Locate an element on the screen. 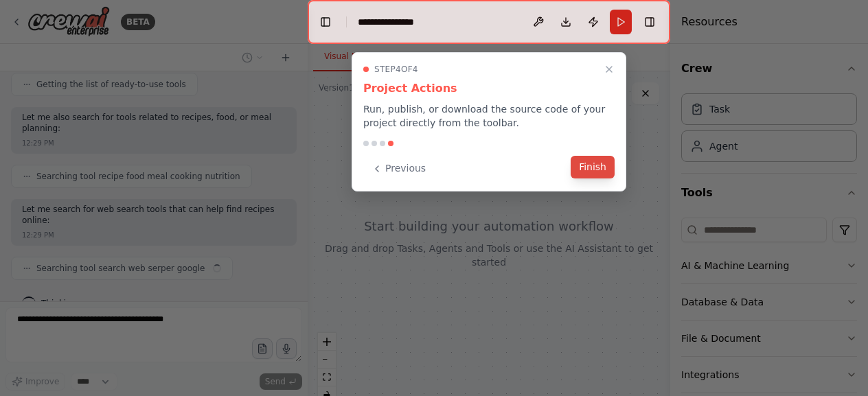  button: Hide left sidebar is located at coordinates (326, 22).